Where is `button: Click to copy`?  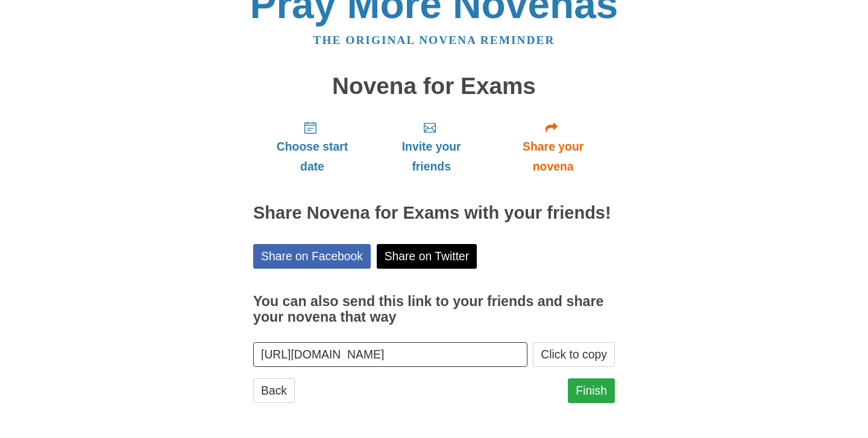
button: Click to copy is located at coordinates (574, 354).